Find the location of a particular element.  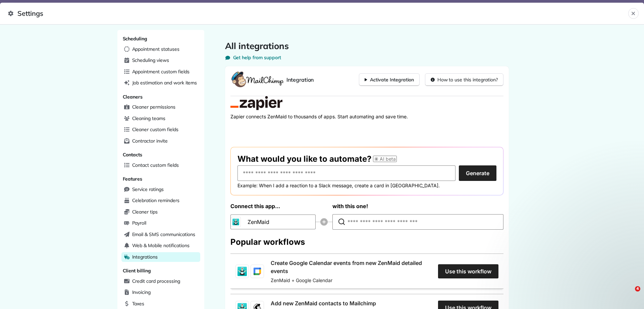

span: Scheduling views is located at coordinates (150, 60).